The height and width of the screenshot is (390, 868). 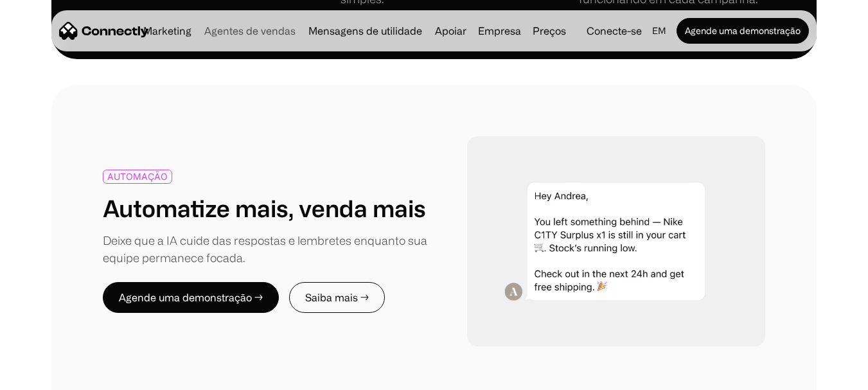 I want to click on a: Saiba mais →, so click(x=337, y=297).